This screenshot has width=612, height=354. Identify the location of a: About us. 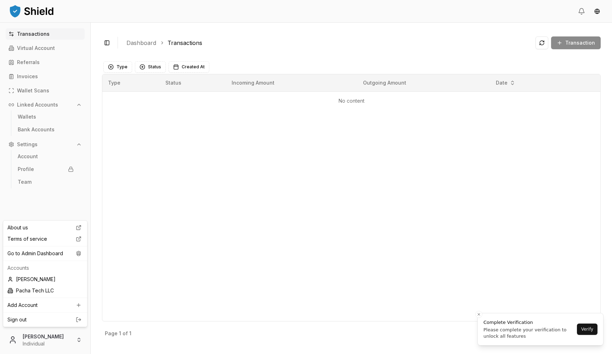
(45, 228).